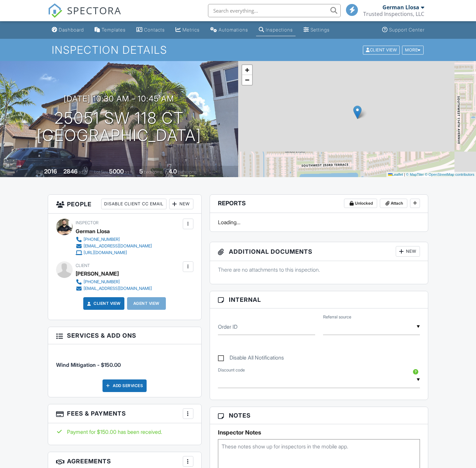 The height and width of the screenshot is (468, 476). I want to click on span: bathrooms, so click(187, 171).